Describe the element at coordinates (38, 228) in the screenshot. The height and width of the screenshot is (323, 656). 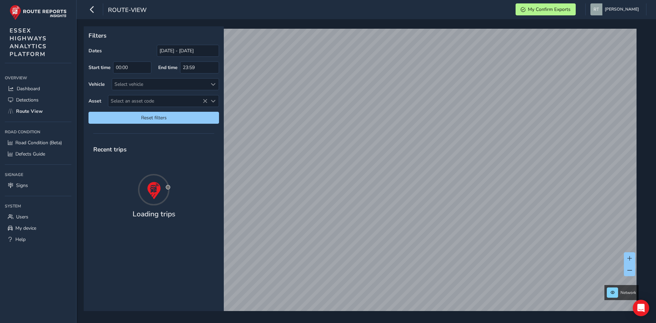
I see `a: My device` at that location.